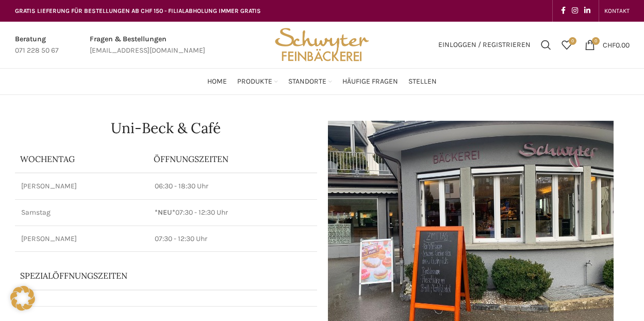  I want to click on a: Produkte, so click(257, 81).